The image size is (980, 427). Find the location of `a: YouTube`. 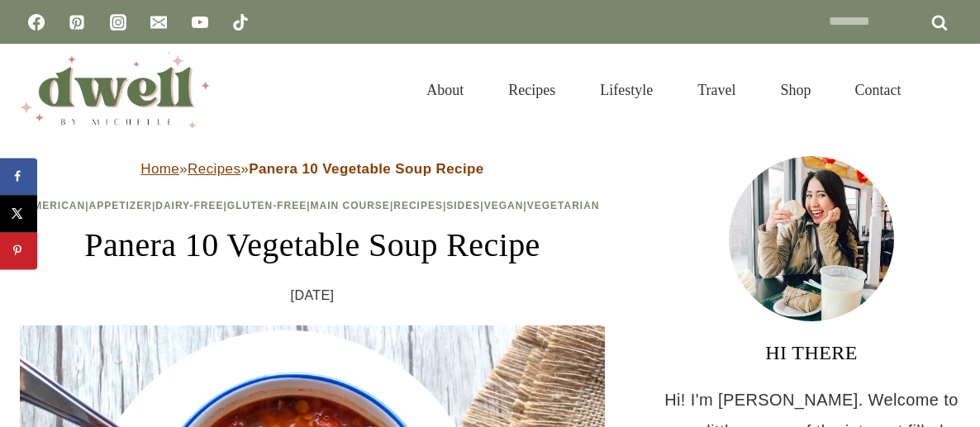

a: YouTube is located at coordinates (200, 22).